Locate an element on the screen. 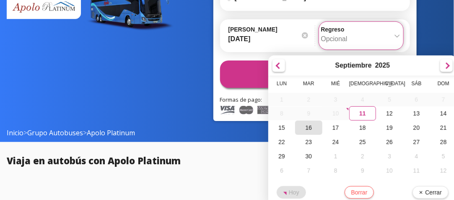  div: 27-Sep-25 is located at coordinates (416, 142).